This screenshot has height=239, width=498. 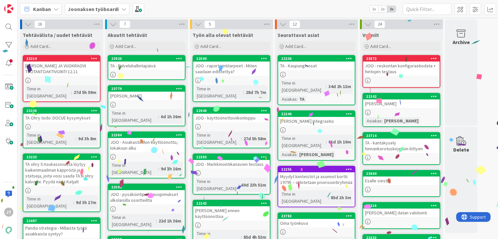 I want to click on div: 22383JOO - Markkinointikanavien testaus, so click(x=232, y=162).